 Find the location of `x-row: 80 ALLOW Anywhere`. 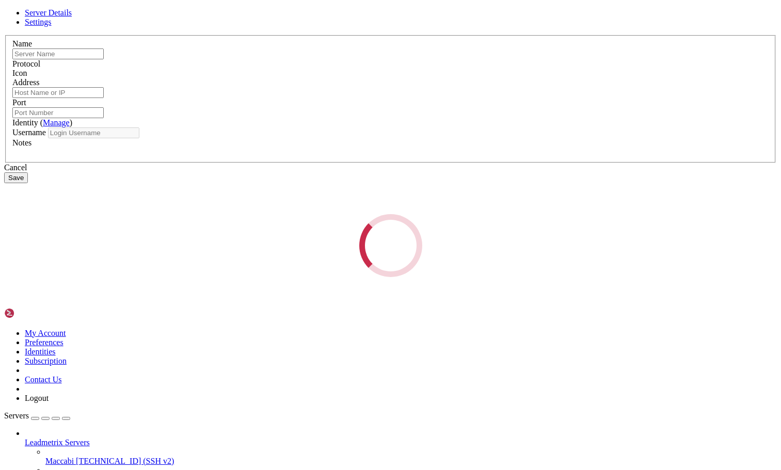

x-row: 80 ALLOW Anywhere is located at coordinates (324, 223).